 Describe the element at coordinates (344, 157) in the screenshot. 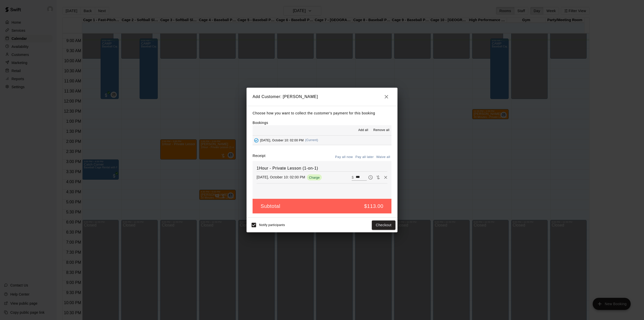

I see `button: Pay all now` at that location.